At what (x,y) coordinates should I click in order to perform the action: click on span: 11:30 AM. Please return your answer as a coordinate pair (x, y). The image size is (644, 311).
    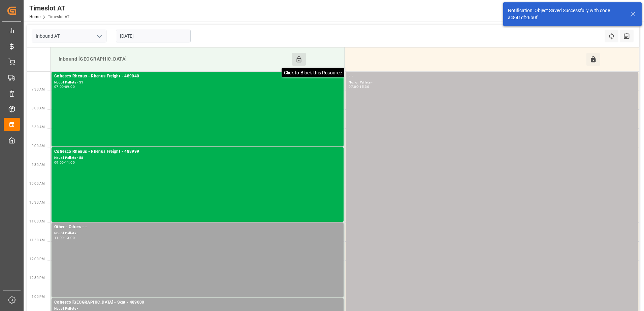
    Looking at the image, I should click on (37, 240).